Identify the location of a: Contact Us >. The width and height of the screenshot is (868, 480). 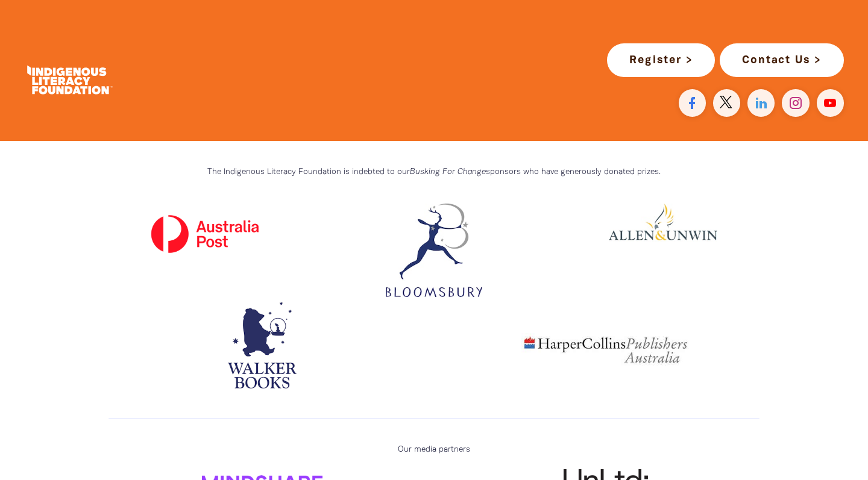
(782, 60).